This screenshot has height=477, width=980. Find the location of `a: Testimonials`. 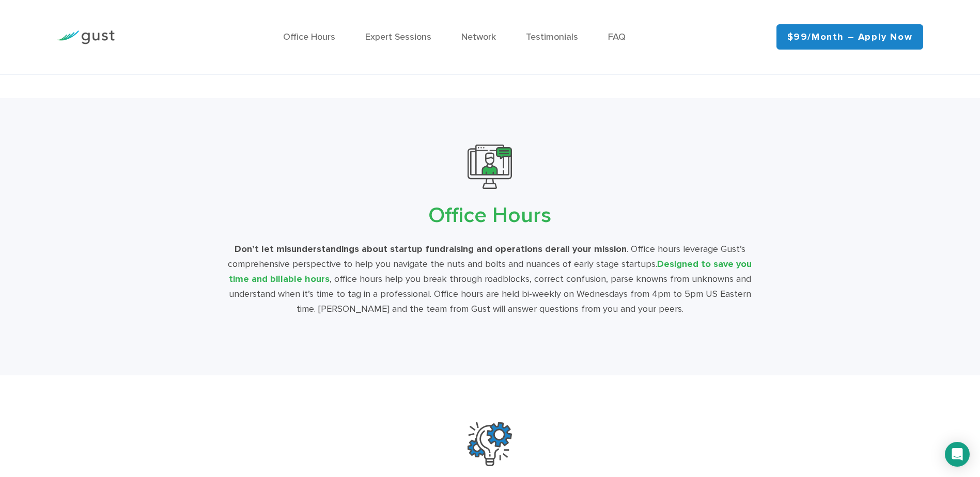

a: Testimonials is located at coordinates (552, 37).